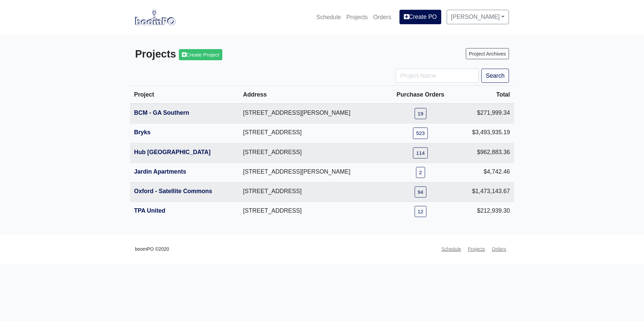 The width and height of the screenshot is (644, 321). I want to click on a: 2, so click(420, 172).